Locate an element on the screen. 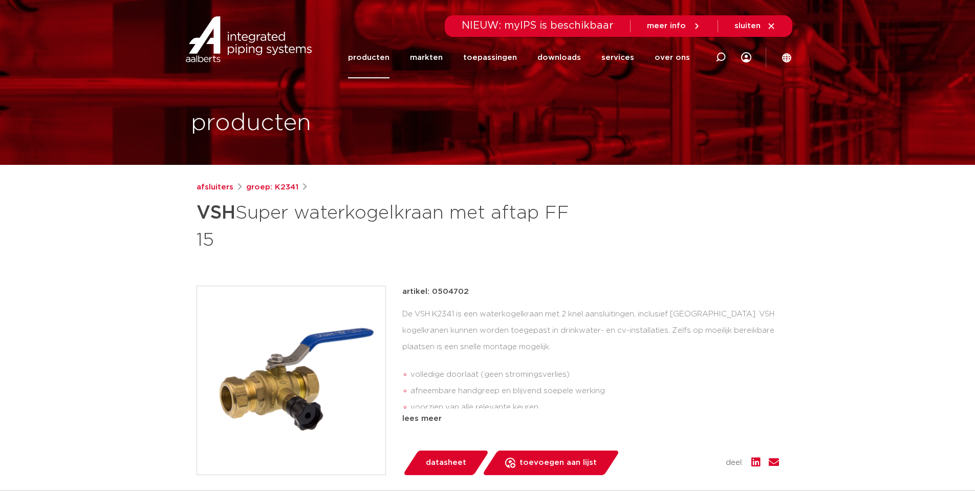 This screenshot has width=975, height=491. a: downloads is located at coordinates (559, 57).